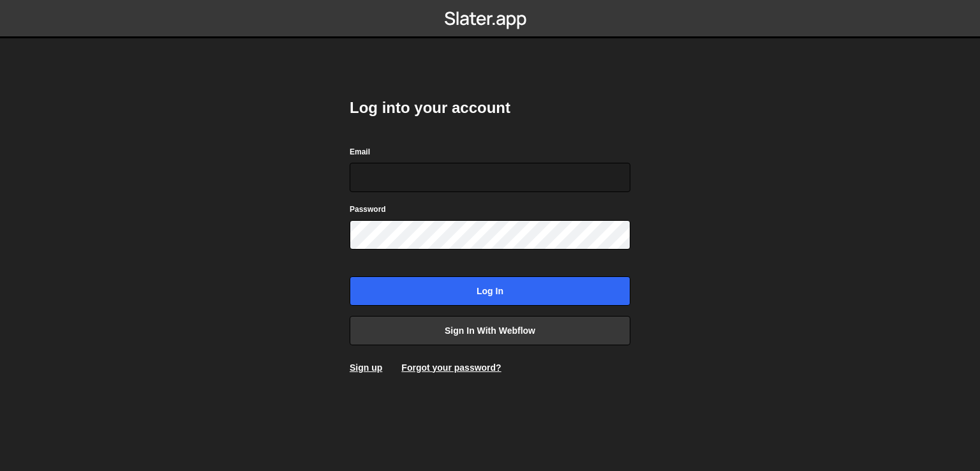  Describe the element at coordinates (490, 331) in the screenshot. I see `a: Sign in with Webflow` at that location.